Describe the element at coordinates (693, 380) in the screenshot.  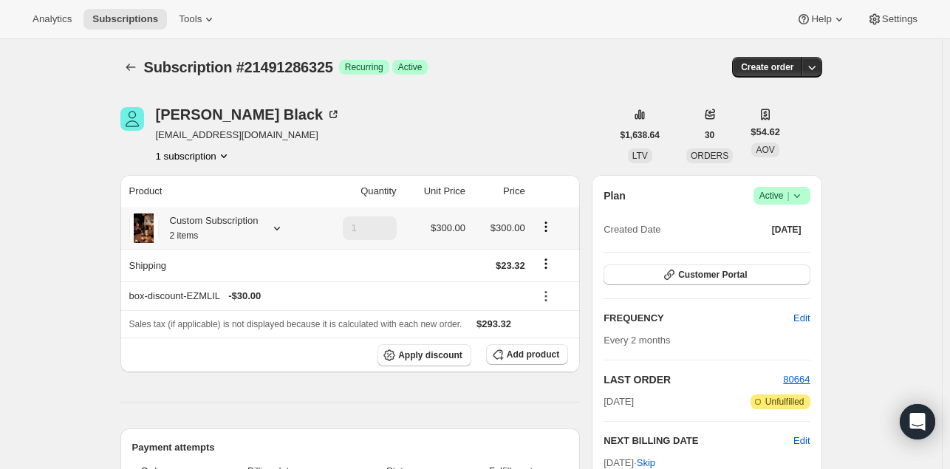
I see `h2: LAST ORDER` at that location.